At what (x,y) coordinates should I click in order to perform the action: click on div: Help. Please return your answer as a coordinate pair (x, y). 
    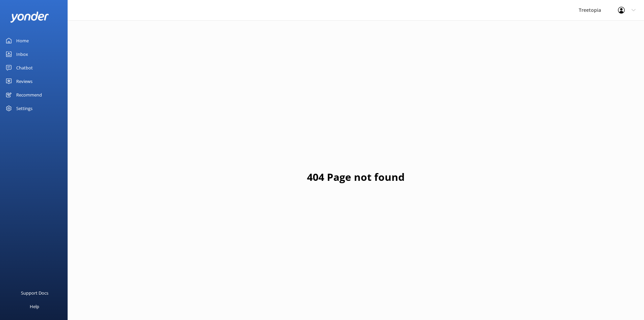
    Looking at the image, I should click on (34, 306).